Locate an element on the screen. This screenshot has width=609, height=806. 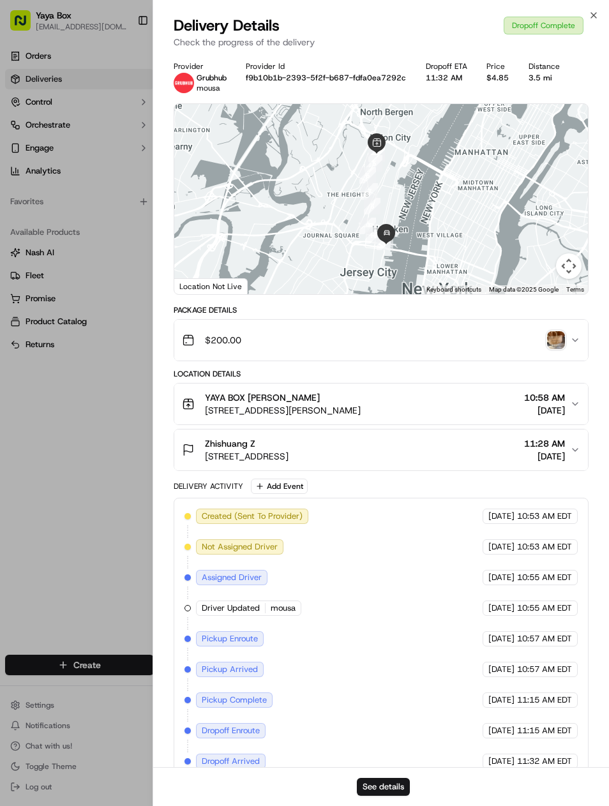
div: 7 is located at coordinates (369, 191).